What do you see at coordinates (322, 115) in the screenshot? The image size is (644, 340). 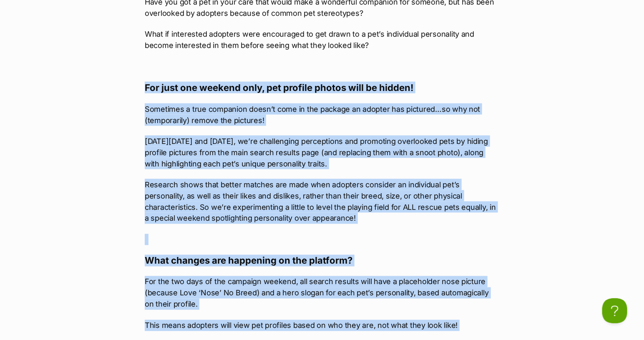 I see `p: Sometimes a true companion doesn’t come in the package an adopter has pictured…so why not (tempor...` at bounding box center [322, 115].